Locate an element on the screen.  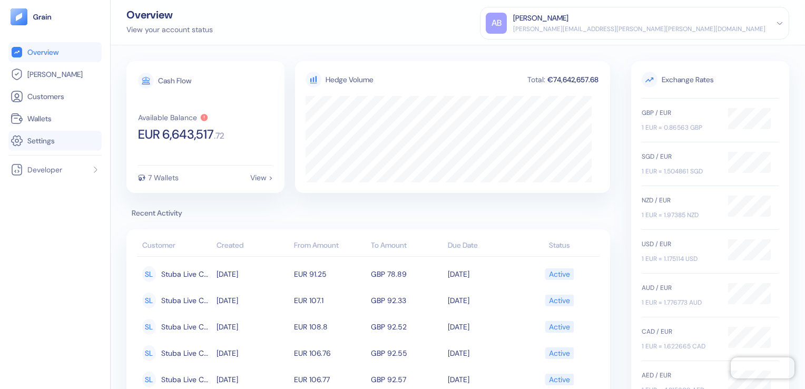
a: Settings is located at coordinates (55, 141).